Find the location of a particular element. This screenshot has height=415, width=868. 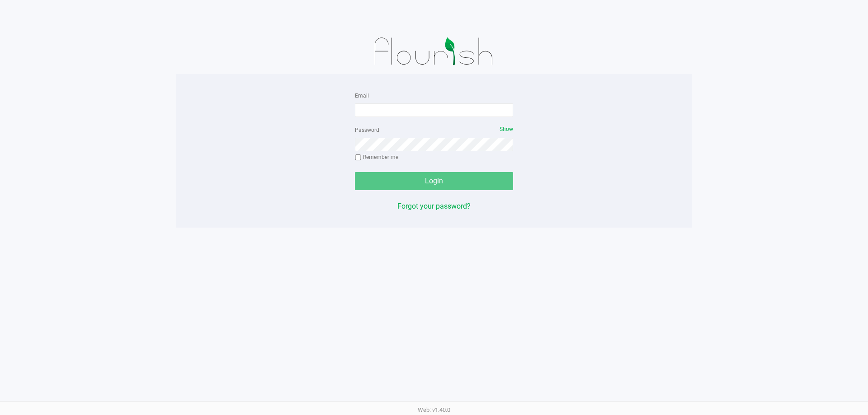

label: Password is located at coordinates (367, 130).